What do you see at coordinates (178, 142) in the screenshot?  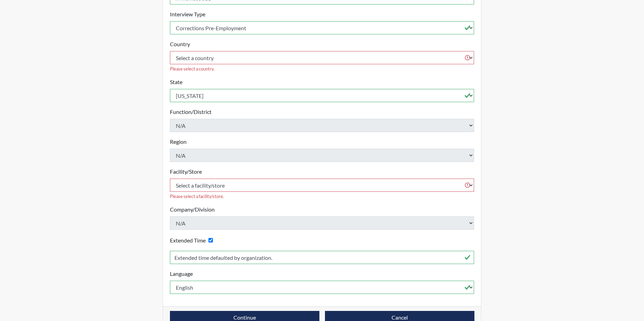 I see `label: Region` at bounding box center [178, 142].